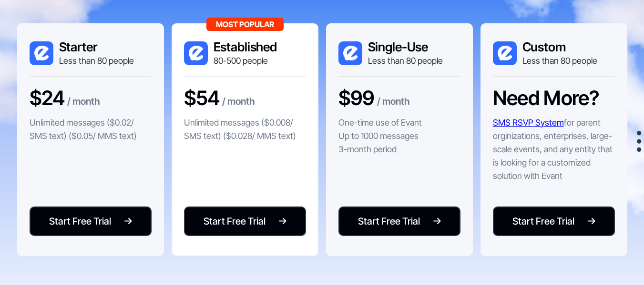  What do you see at coordinates (380, 136) in the screenshot?
I see `p: One-time use of Evant Up to 1000 messages 3-month period` at bounding box center [380, 136].